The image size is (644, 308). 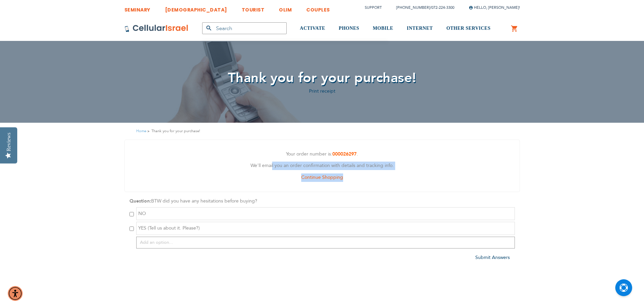 What do you see at coordinates (286, 8) in the screenshot?
I see `a: OLIM` at bounding box center [286, 8].